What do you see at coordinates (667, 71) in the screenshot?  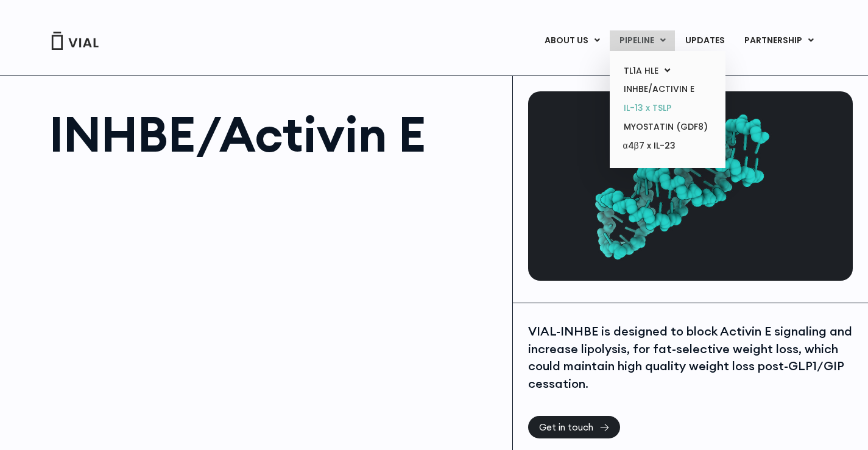 I see `a: TL1A HLEMenu Toggle` at bounding box center [667, 71].